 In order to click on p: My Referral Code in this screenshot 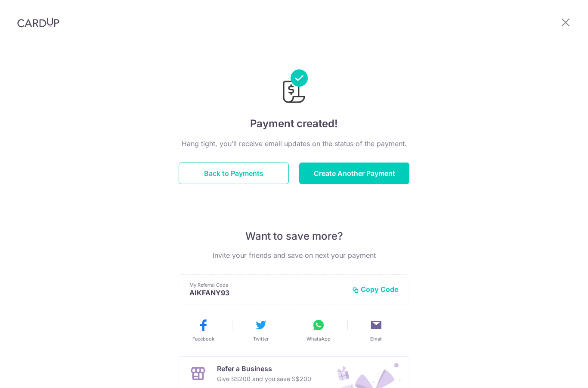, I will do `click(267, 285)`.